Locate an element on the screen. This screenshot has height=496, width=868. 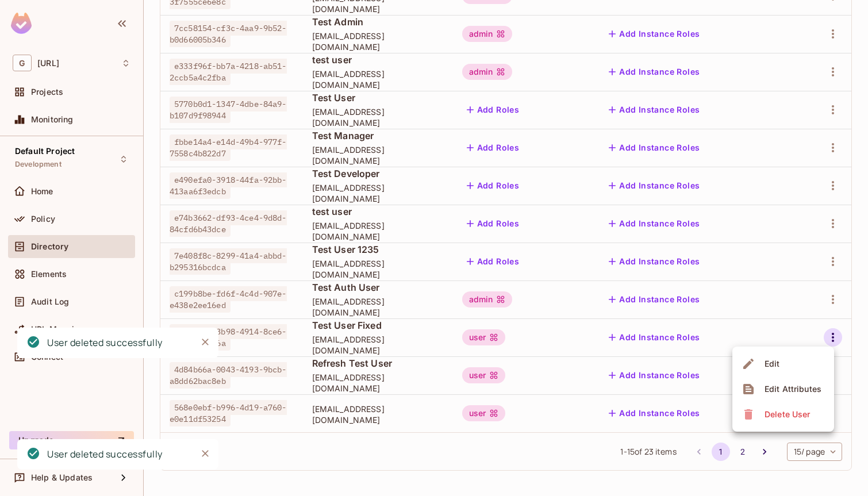
div: Edit Attributes is located at coordinates (792, 389).